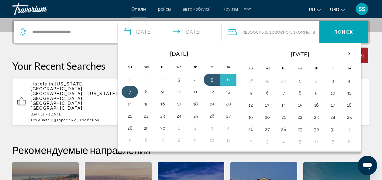 Image resolution: width=382 pixels, height=180 pixels. Describe the element at coordinates (251, 130) in the screenshot. I see `button: Day 26` at that location.